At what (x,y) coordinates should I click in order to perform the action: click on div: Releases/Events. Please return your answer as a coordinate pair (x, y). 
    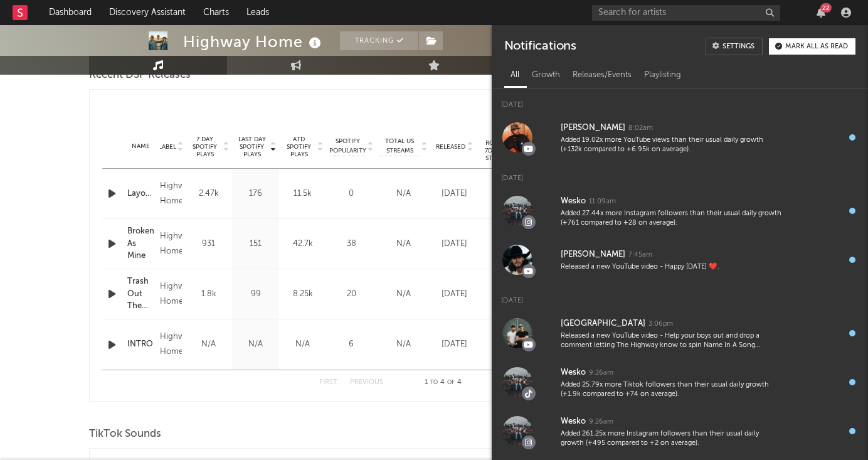
    Looking at the image, I should click on (602, 76).